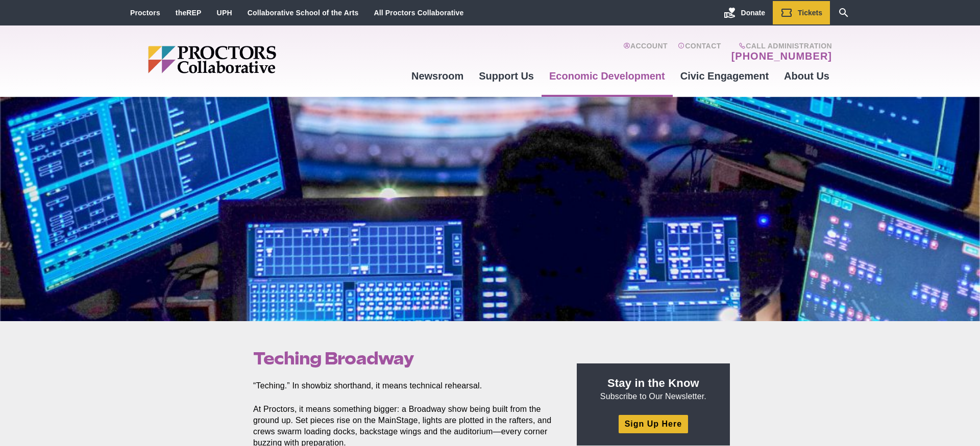 The image size is (980, 446). Describe the element at coordinates (810, 13) in the screenshot. I see `span: Tickets` at that location.